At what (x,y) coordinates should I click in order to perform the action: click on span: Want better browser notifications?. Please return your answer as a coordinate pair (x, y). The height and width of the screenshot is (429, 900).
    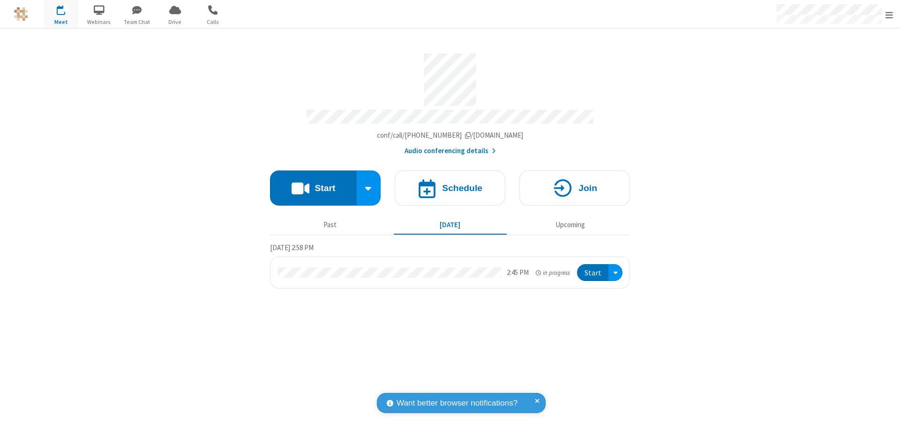
    Looking at the image, I should click on (457, 403).